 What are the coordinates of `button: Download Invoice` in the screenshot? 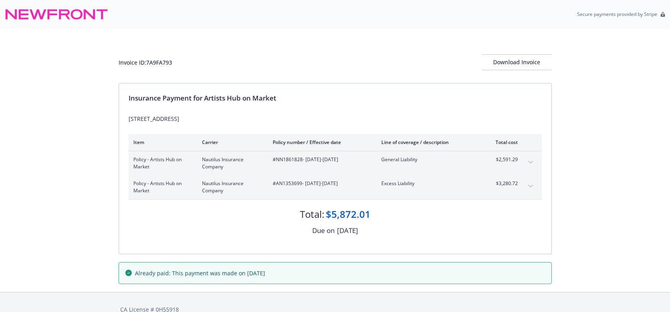 It's located at (516, 62).